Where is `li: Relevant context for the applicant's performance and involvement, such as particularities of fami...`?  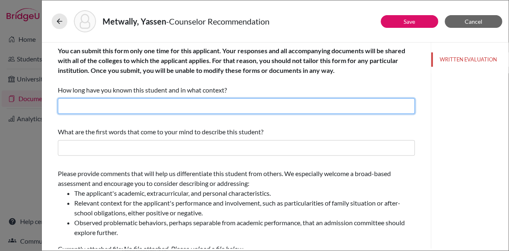
li: Relevant context for the applicant's performance and involvement, such as particularities of fami... is located at coordinates (244, 208).